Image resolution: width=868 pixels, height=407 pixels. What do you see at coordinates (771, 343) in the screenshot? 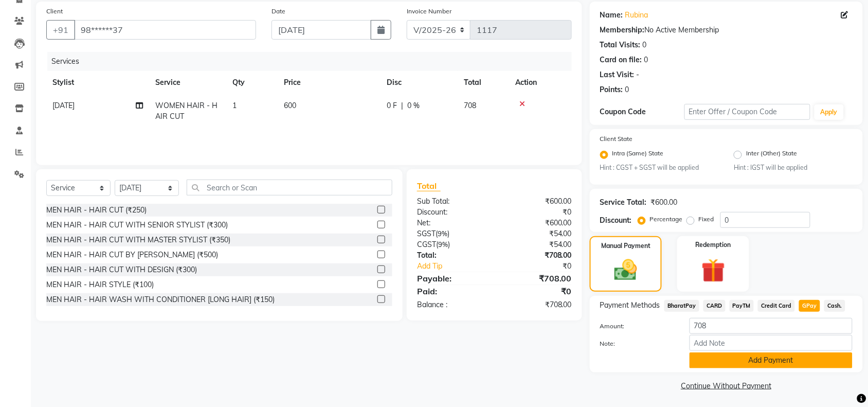
I see `input: Add Note` at bounding box center [771, 343].